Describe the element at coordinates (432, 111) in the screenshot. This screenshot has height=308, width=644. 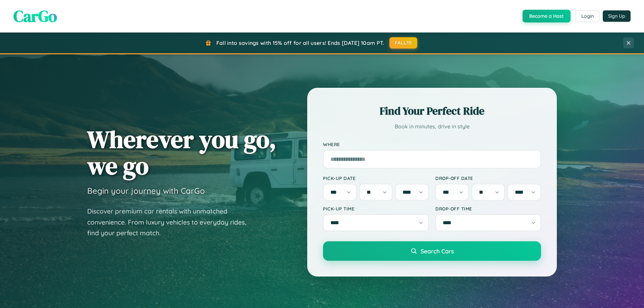
I see `h2: Find Your Perfect Ride` at that location.